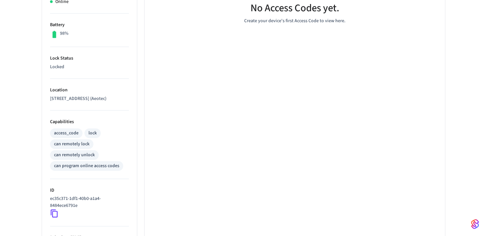 The width and height of the screenshot is (487, 236). I want to click on div: can remotely lock, so click(72, 144).